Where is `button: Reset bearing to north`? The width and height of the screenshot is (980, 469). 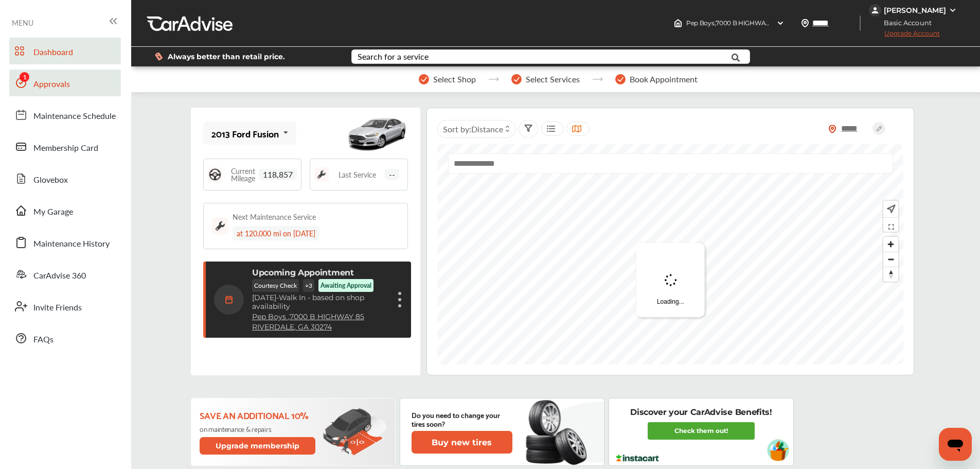 button: Reset bearing to north is located at coordinates (890, 274).